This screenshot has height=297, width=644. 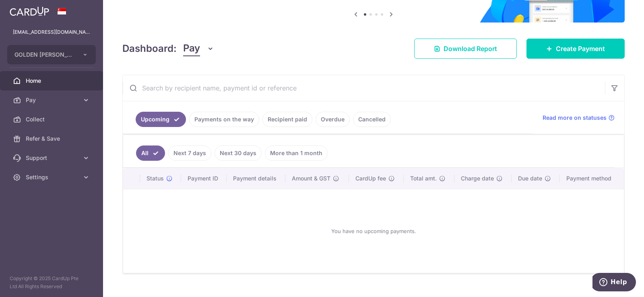 I want to click on h4: Dashboard:, so click(x=150, y=49).